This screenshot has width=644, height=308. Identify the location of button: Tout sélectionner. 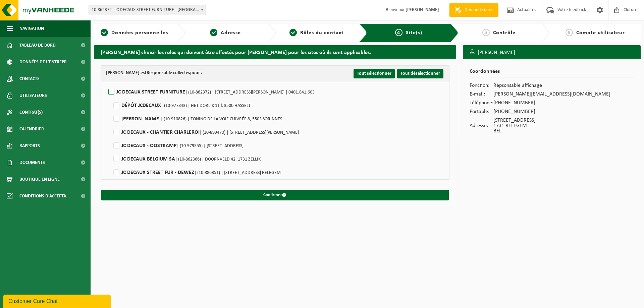
(374, 74).